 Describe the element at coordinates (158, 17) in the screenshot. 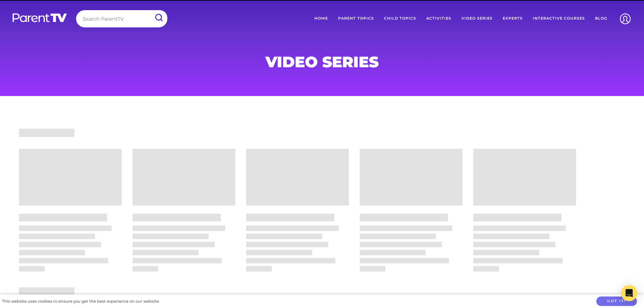

I see `input: Submit` at that location.